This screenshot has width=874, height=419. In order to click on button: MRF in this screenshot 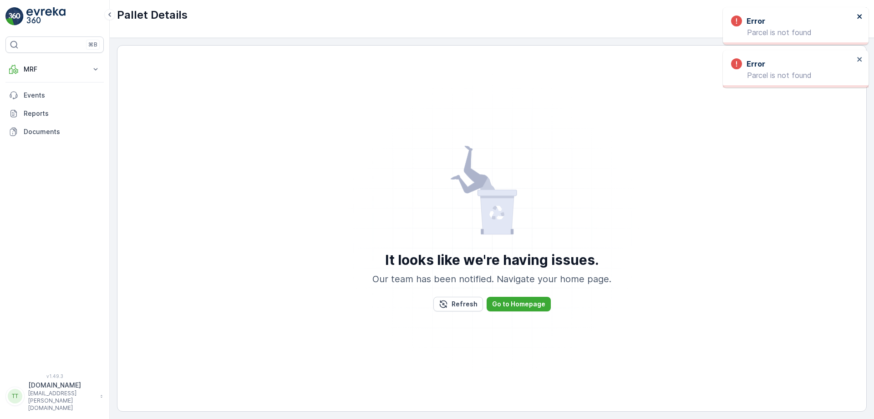, I will do `click(55, 69)`.